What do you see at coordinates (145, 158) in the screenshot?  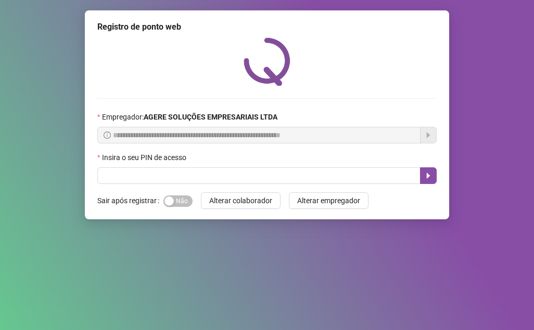 I see `label: Insira o seu PIN de acesso` at bounding box center [145, 158].